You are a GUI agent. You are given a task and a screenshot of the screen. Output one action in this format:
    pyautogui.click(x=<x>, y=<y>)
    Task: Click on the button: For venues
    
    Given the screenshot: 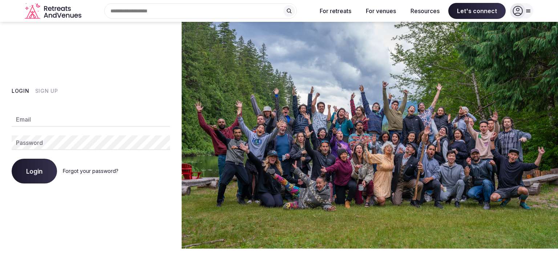 What is the action you would take?
    pyautogui.click(x=381, y=11)
    